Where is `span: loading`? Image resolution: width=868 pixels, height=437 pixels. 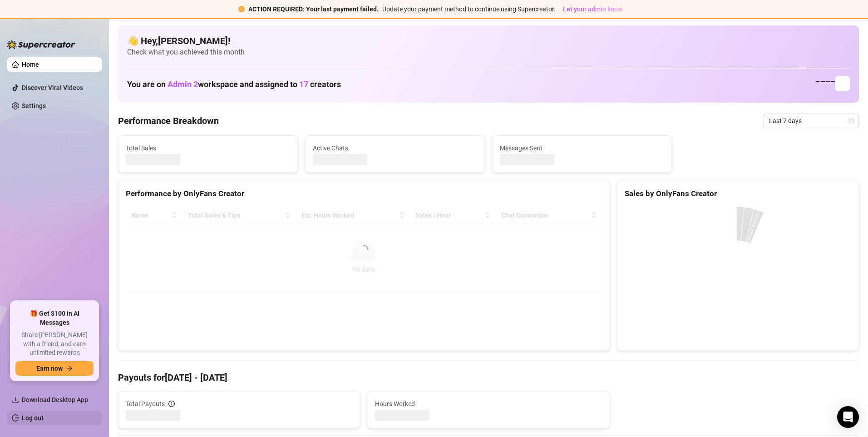 span: loading is located at coordinates (364, 250).